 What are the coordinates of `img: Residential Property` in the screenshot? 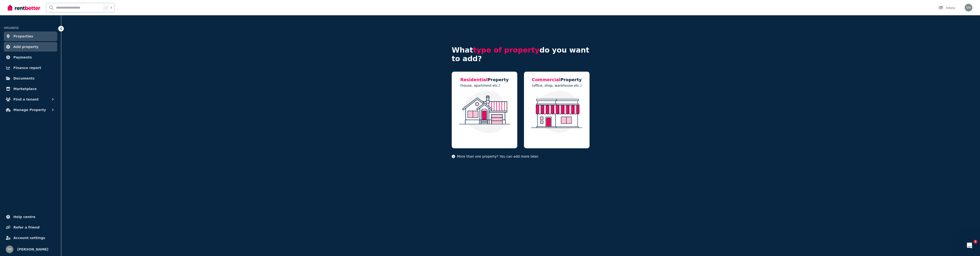 It's located at (484, 112).